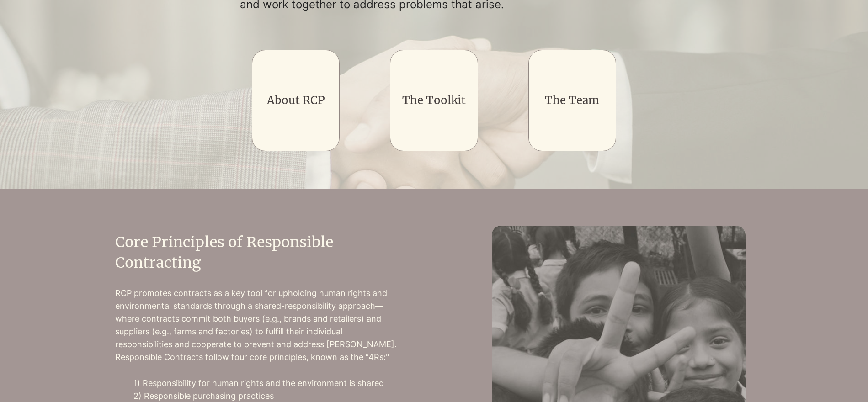  I want to click on a: The Team, so click(572, 100).